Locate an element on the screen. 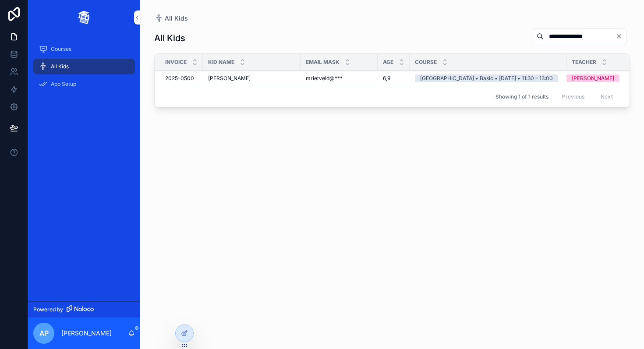  span: Showing 1 of 1 results is located at coordinates (522, 97).